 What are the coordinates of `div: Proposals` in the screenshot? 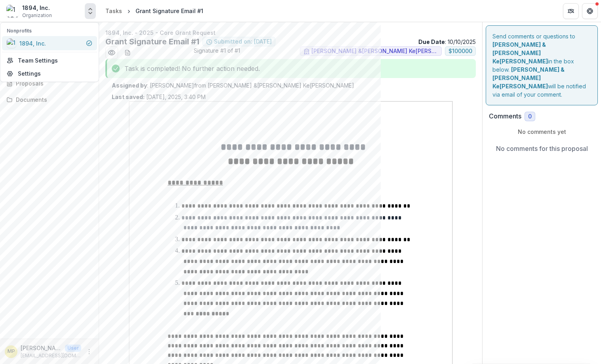 It's located at (52, 83).